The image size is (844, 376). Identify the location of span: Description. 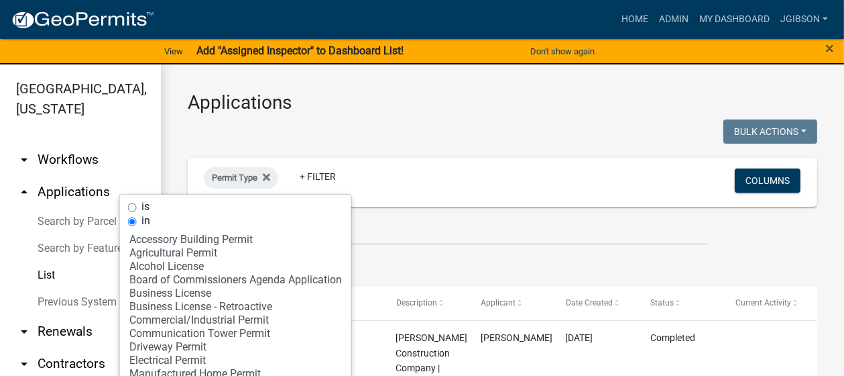
(416, 302).